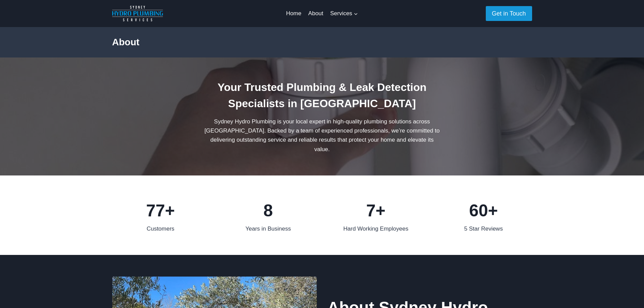 The image size is (644, 308). What do you see at coordinates (138, 14) in the screenshot?
I see `img: Sydney Hydro Plumbing Logo` at bounding box center [138, 14].